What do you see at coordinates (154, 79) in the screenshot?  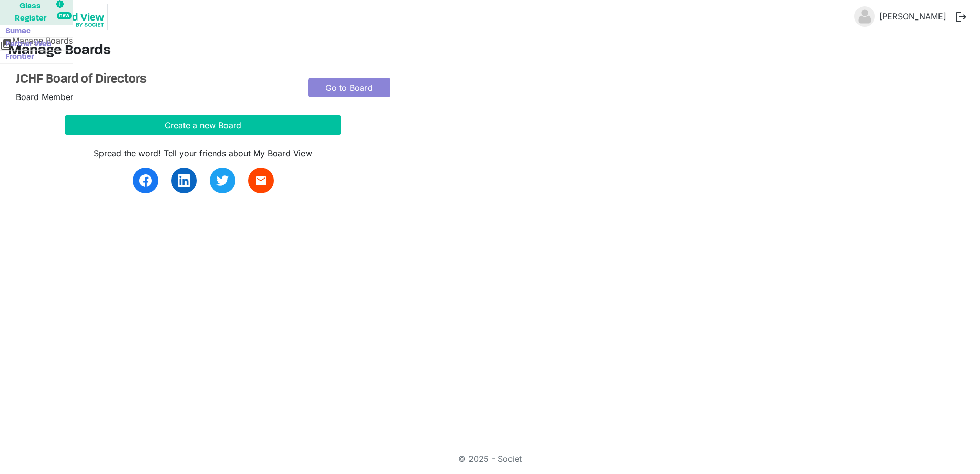 I see `h4: JCHF Board of Directors` at bounding box center [154, 79].